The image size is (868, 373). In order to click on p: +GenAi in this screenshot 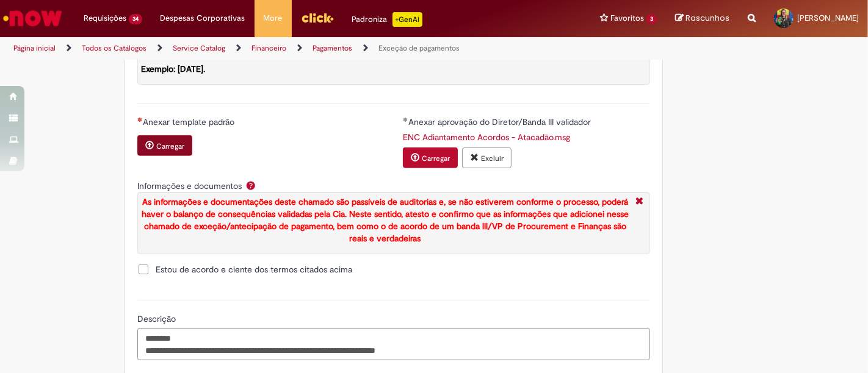, I will do `click(407, 19)`.